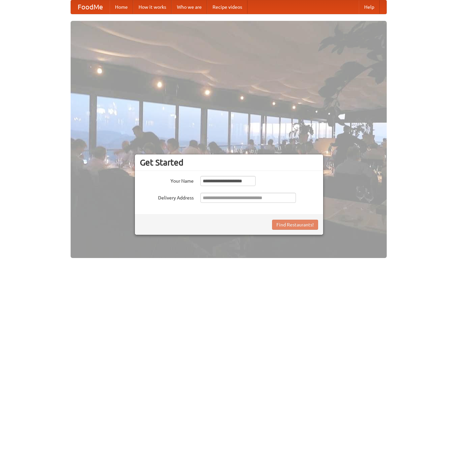 Image resolution: width=457 pixels, height=476 pixels. What do you see at coordinates (167, 197) in the screenshot?
I see `label: Delivery Address` at bounding box center [167, 197].